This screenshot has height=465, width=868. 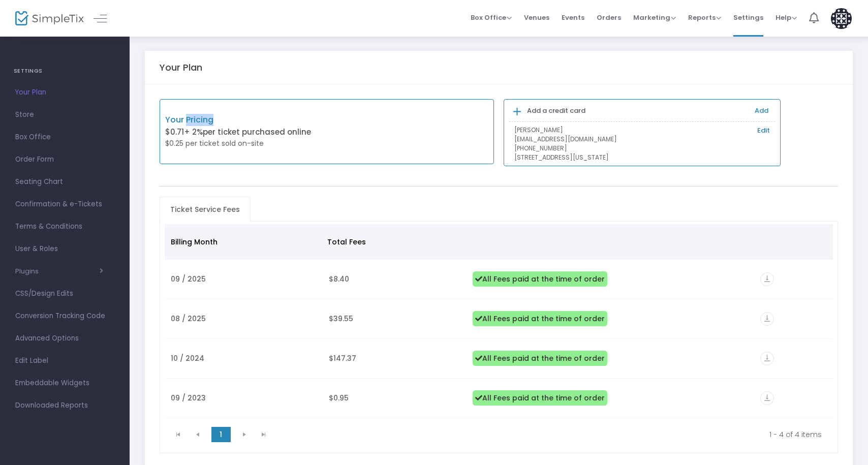 I want to click on span: Reports, so click(x=705, y=17).